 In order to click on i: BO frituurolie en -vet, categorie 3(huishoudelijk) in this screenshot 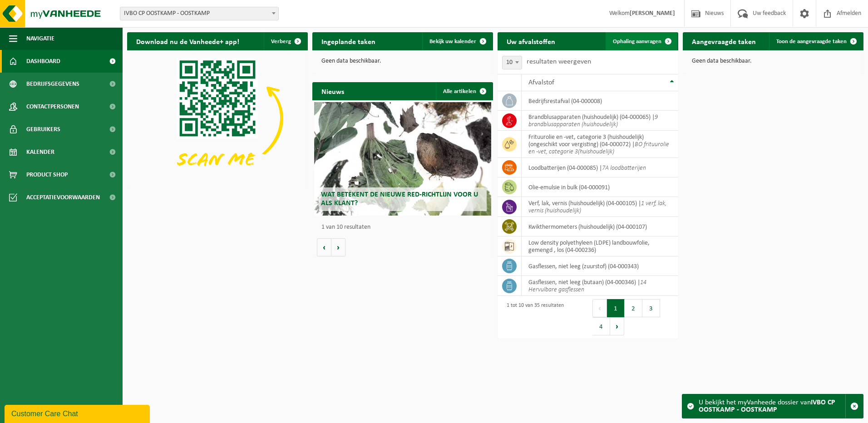, I will do `click(599, 148)`.